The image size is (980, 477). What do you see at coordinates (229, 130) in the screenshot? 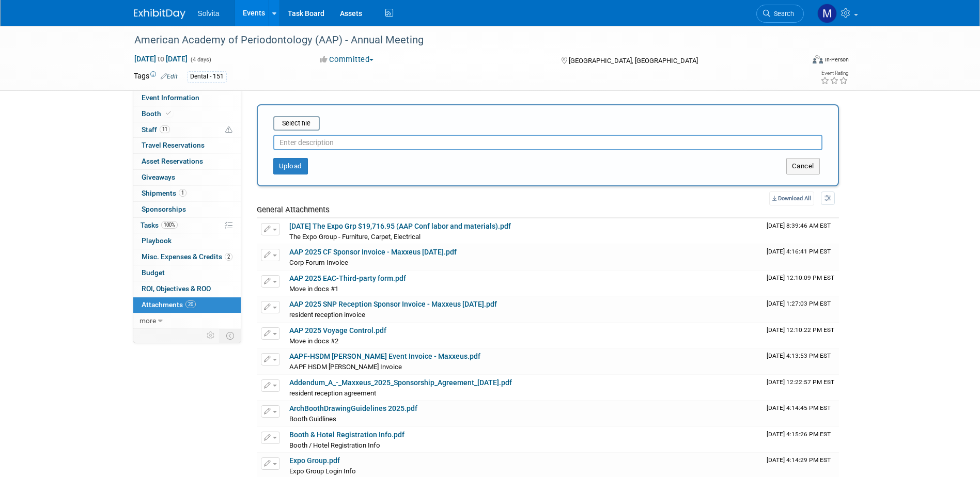
I see `span: Potential Scheduling Conflict -- at least one attendee is tagged in another overlapping event.` at bounding box center [229, 130].